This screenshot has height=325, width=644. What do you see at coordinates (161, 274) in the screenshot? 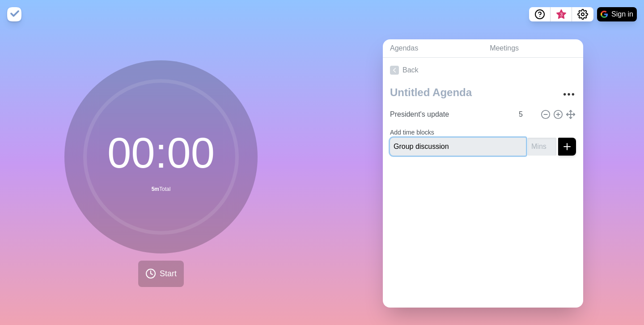
I see `button: Start` at bounding box center [161, 274].